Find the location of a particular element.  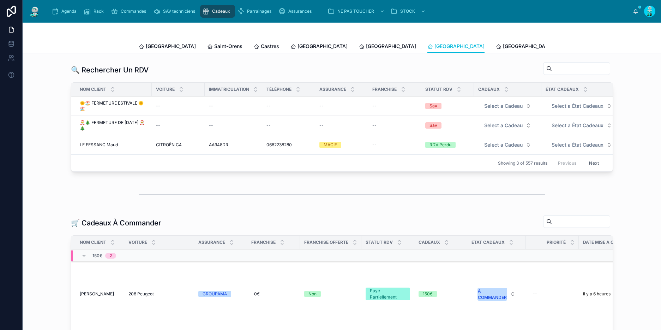

span: Castres is located at coordinates (270, 46).